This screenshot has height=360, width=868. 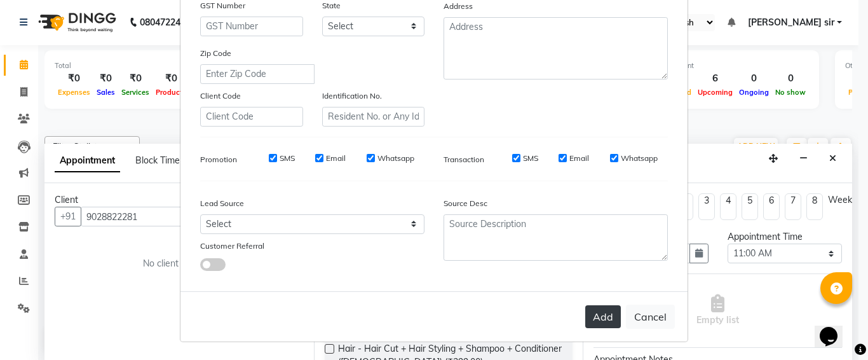 I want to click on label: Promotion, so click(x=219, y=160).